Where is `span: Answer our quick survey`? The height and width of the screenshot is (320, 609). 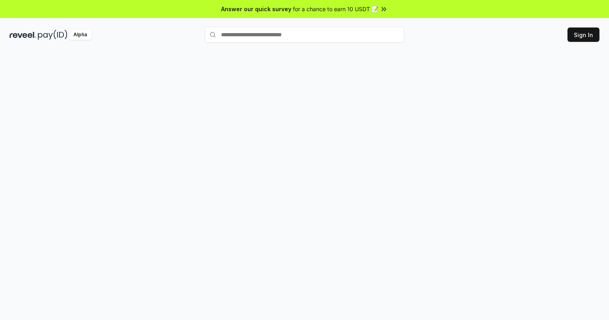 span: Answer our quick survey is located at coordinates (256, 9).